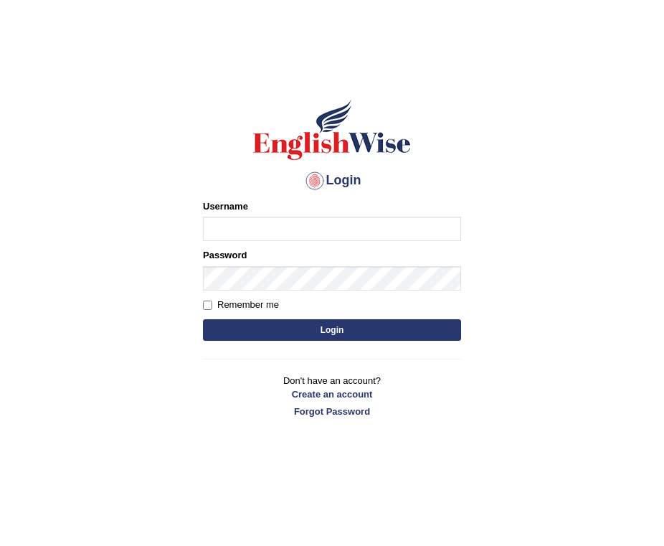 This screenshot has height=546, width=664. What do you see at coordinates (332, 411) in the screenshot?
I see `a: Forgot Password` at bounding box center [332, 411].